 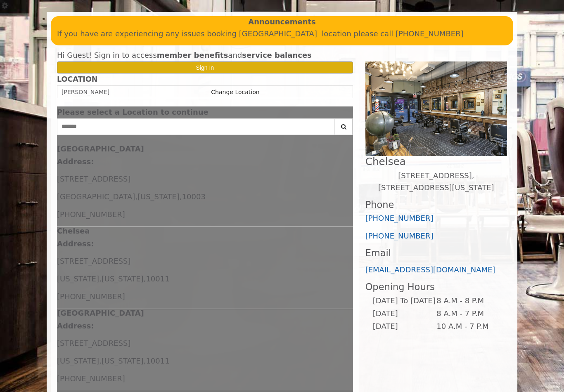 I want to click on button: Sign In, so click(x=205, y=68).